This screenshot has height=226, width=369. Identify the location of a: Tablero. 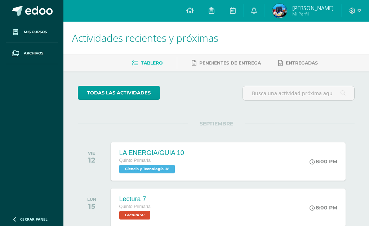
(147, 63).